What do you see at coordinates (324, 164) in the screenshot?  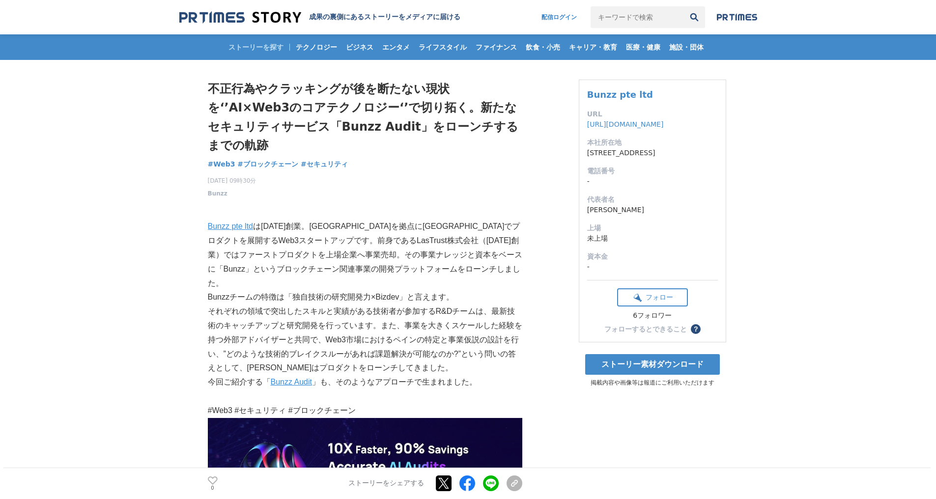 I see `a: #セキュリティ` at bounding box center [324, 164].